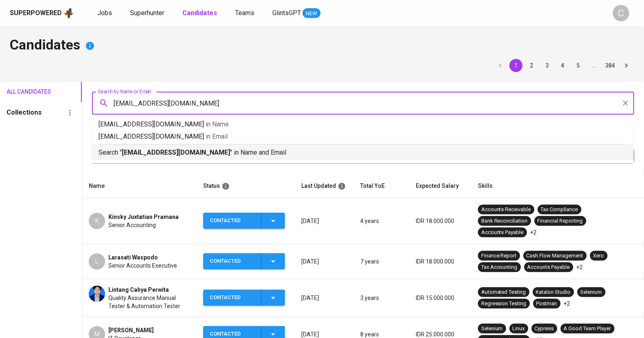  Describe the element at coordinates (97, 262) in the screenshot. I see `div: L` at that location.